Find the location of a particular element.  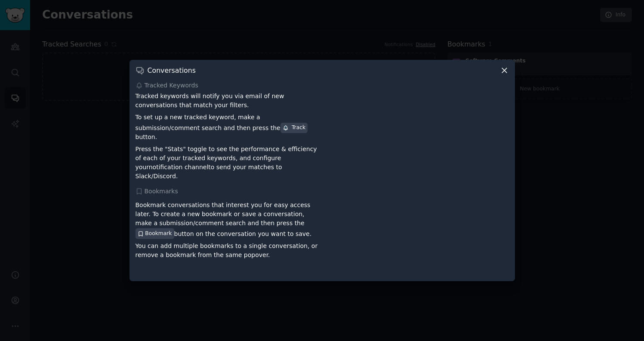

p: Tracked keywords will notify you via email of new conversations that match your filters. is located at coordinates (227, 101).